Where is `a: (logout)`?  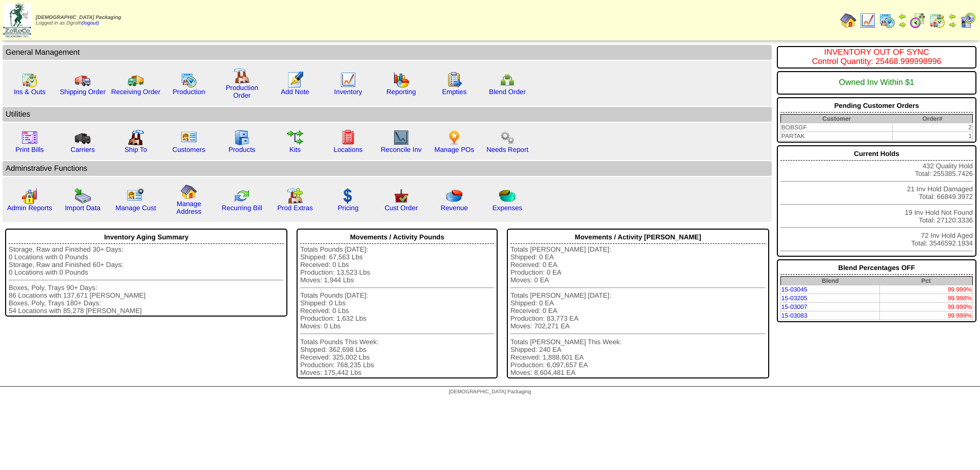
a: (logout) is located at coordinates (90, 23).